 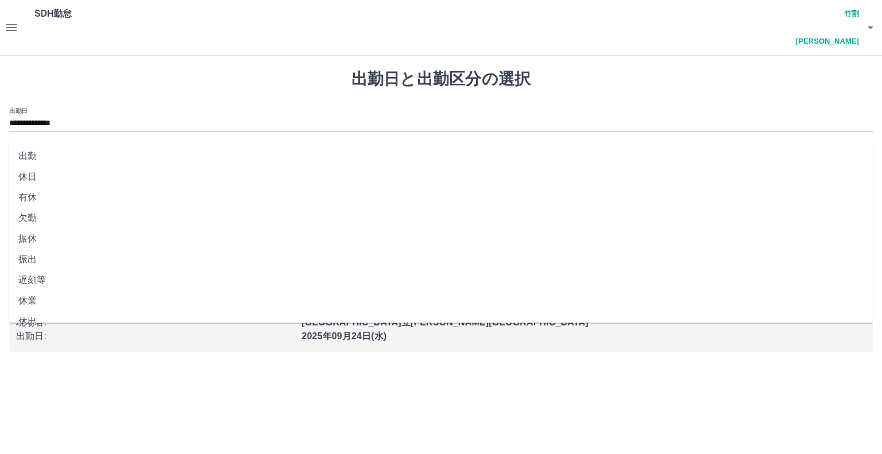 I want to click on li: 欠勤, so click(x=441, y=218).